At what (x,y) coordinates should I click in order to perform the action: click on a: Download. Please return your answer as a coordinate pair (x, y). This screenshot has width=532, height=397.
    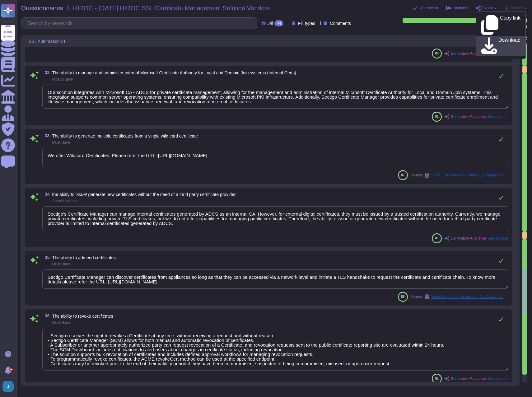
    Looking at the image, I should click on (500, 46).